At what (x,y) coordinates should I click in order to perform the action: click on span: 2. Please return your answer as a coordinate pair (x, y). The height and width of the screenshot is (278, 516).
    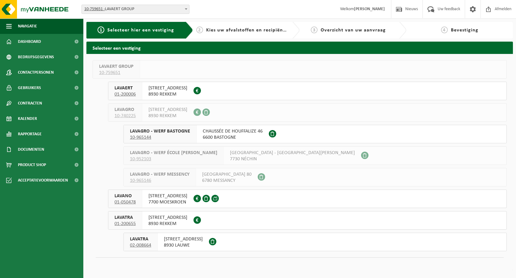
    Looking at the image, I should click on (199, 30).